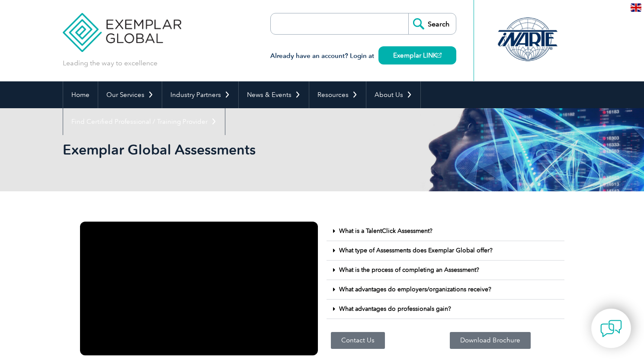 The width and height of the screenshot is (644, 361). I want to click on a: What is the process of completing an Assessment?, so click(409, 269).